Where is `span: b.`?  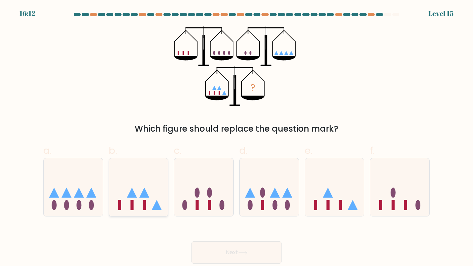 span: b. is located at coordinates (113, 150).